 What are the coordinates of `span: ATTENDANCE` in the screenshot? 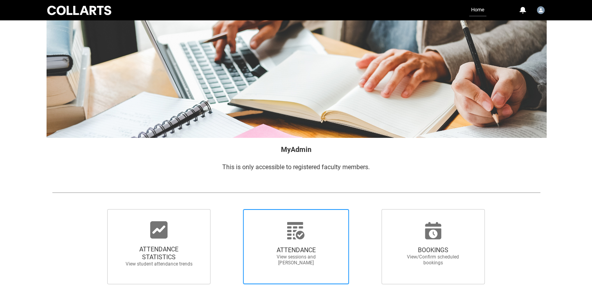 It's located at (296, 250).